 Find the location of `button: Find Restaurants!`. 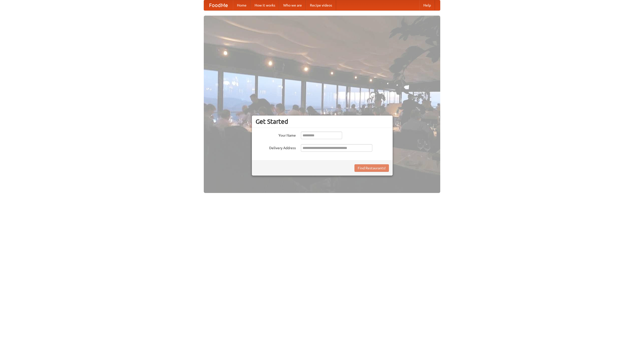

button: Find Restaurants! is located at coordinates (372, 168).